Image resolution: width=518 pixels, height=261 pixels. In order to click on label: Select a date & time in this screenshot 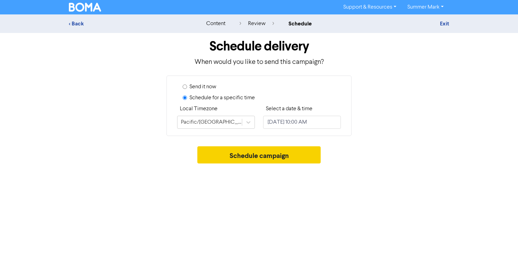, I will do `click(289, 109)`.